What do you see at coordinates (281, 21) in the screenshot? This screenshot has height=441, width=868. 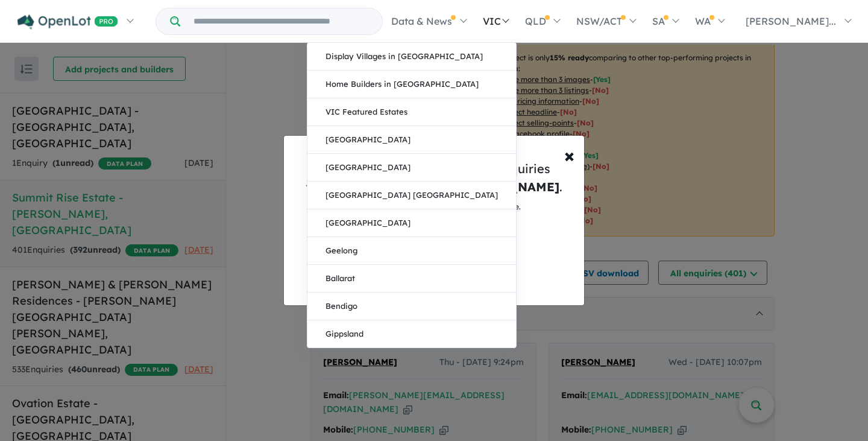 I see `input: Try estate name, suburb, builder or developer` at bounding box center [281, 21].